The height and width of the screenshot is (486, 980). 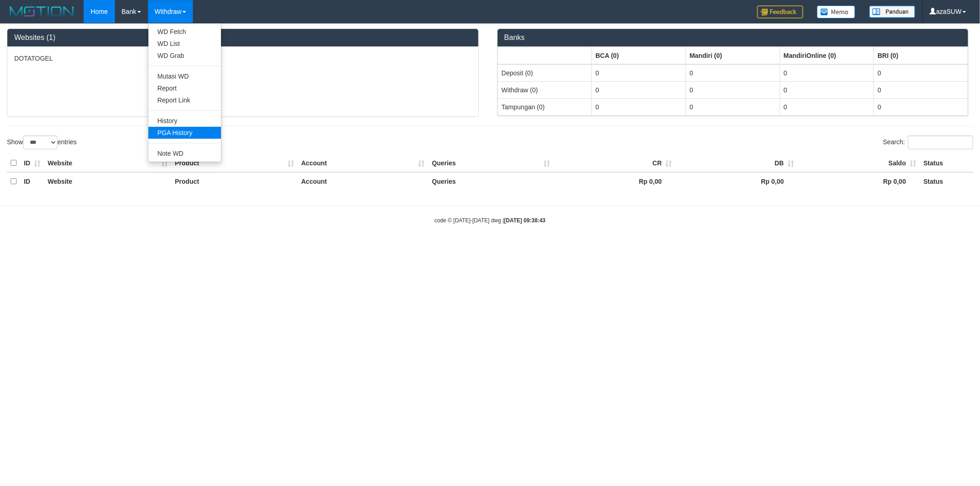 What do you see at coordinates (185, 133) in the screenshot?
I see `a: PGA History` at bounding box center [185, 133].